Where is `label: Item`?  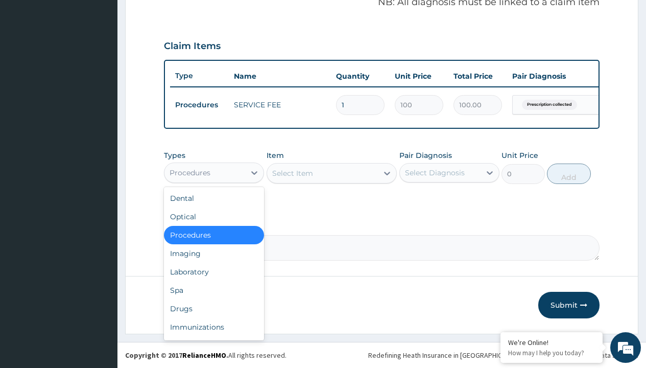
label: Item is located at coordinates (275, 155).